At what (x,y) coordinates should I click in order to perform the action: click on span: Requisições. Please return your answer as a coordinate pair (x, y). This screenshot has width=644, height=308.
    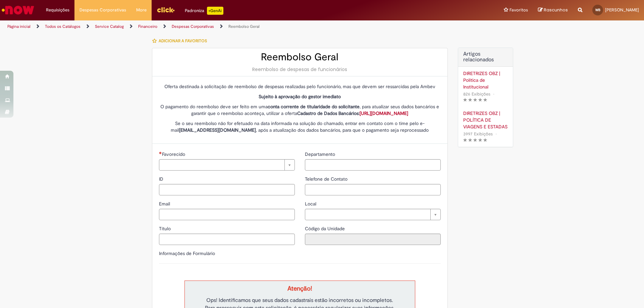
    Looking at the image, I should click on (58, 10).